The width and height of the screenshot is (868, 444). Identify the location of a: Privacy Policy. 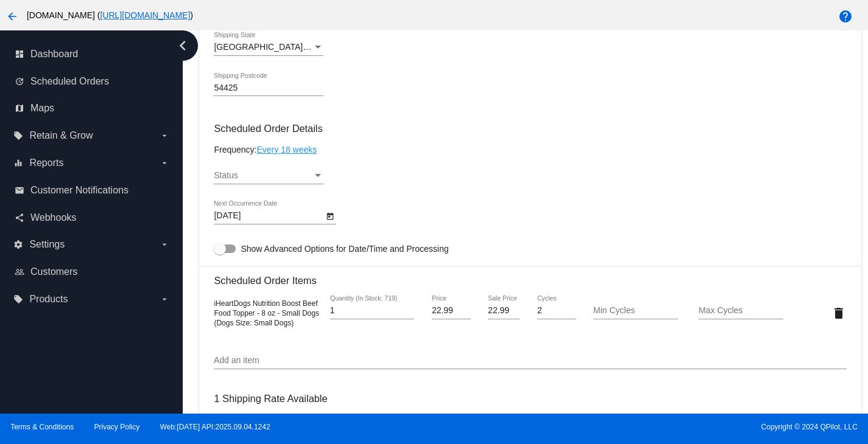
(117, 428).